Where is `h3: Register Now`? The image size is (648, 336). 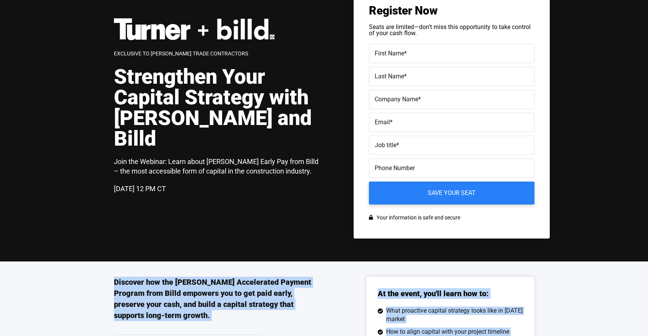
h3: Register Now is located at coordinates (452, 11).